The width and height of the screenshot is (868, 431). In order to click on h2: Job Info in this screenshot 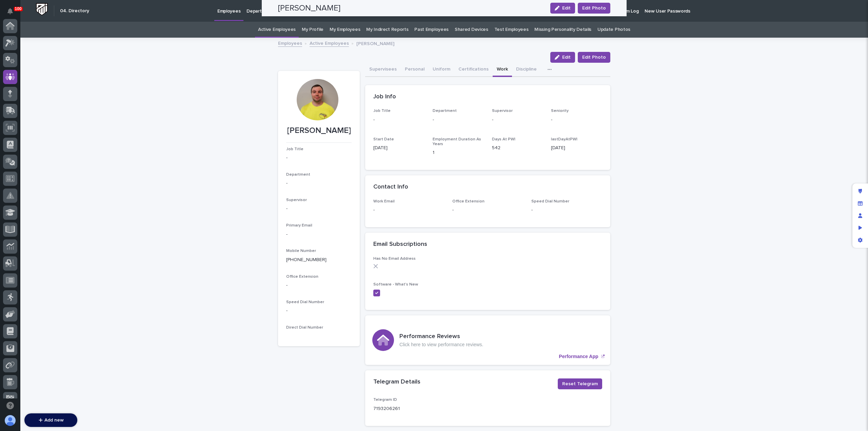, I will do `click(384, 97)`.